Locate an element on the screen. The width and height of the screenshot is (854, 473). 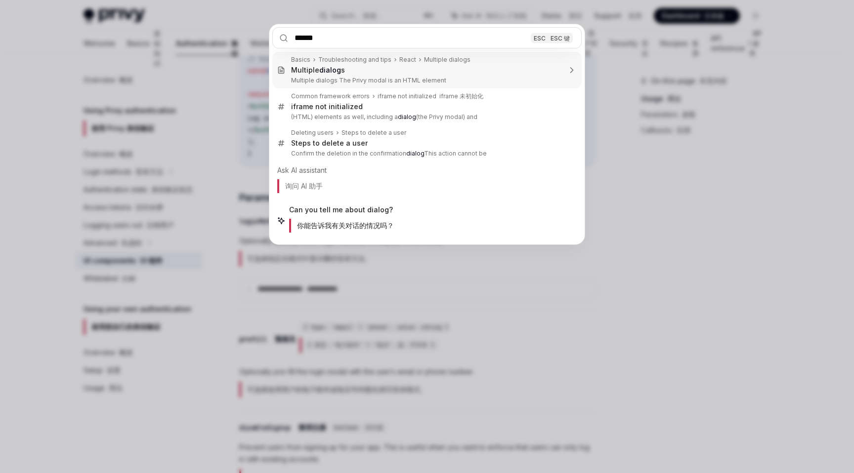
font: iframe 未初始化 is located at coordinates (461, 96).